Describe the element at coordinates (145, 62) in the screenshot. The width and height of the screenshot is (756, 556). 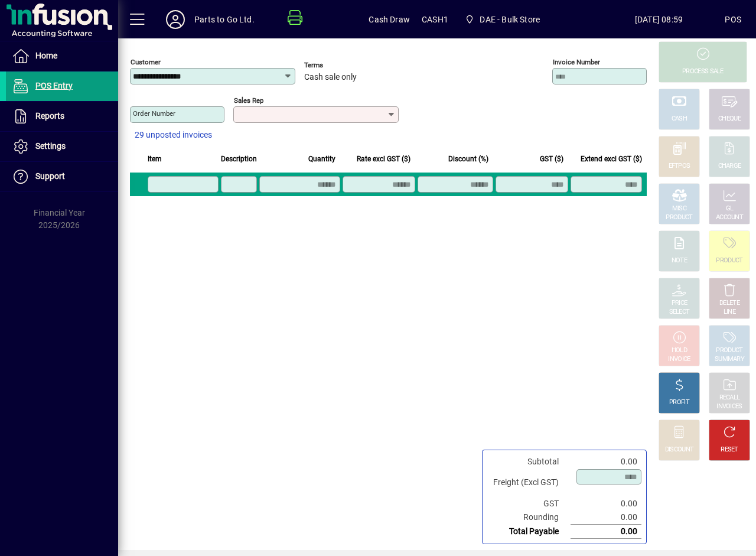
I see `mat-label: Customer` at that location.